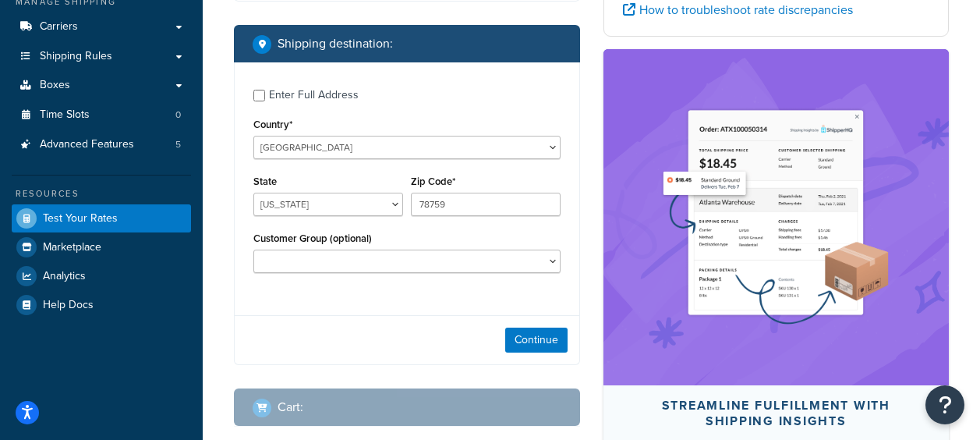 This screenshot has width=980, height=440. What do you see at coordinates (68, 304) in the screenshot?
I see `span: Help Docs` at bounding box center [68, 304].